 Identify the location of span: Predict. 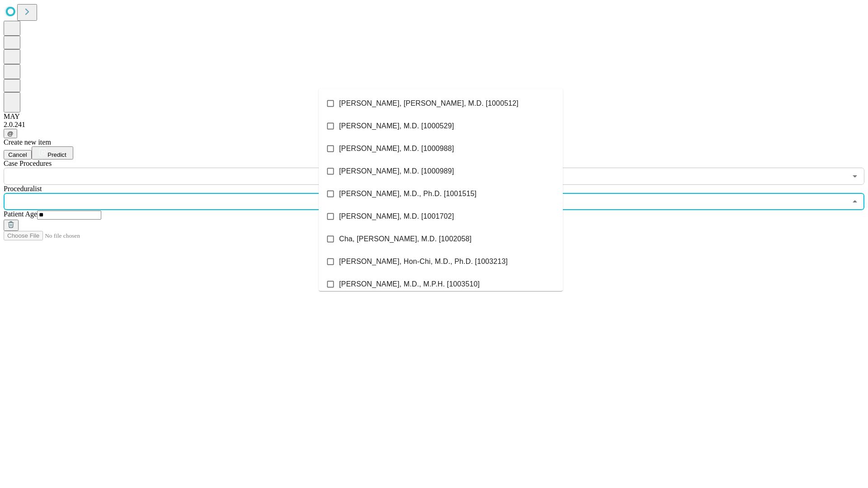
(57, 155).